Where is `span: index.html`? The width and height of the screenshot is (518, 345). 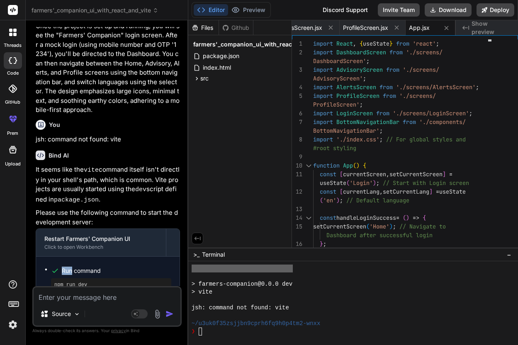 span: index.html is located at coordinates (217, 68).